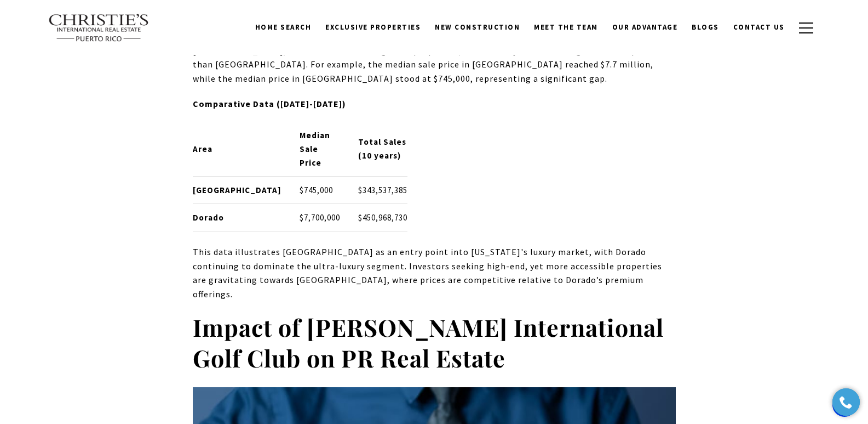  Describe the element at coordinates (383, 218) in the screenshot. I see `p: $450,968,730` at that location.